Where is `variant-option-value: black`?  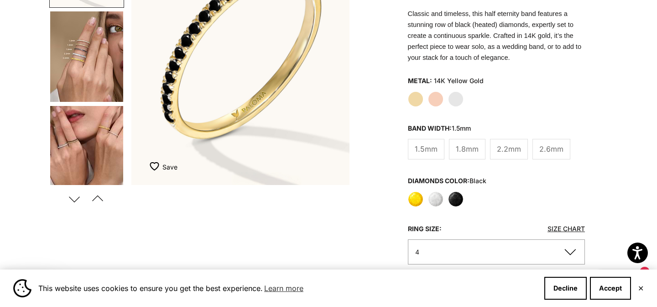
variant-option-value: black is located at coordinates (478, 180).